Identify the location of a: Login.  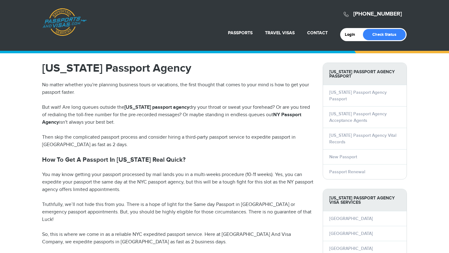
(352, 35).